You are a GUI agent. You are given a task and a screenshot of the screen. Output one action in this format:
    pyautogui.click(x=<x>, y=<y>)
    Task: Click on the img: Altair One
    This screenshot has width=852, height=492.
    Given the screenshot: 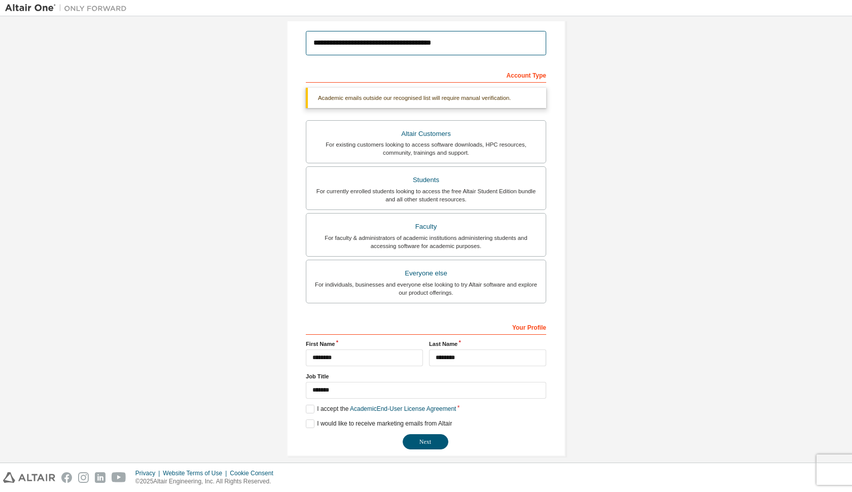 What is the action you would take?
    pyautogui.click(x=68, y=8)
    